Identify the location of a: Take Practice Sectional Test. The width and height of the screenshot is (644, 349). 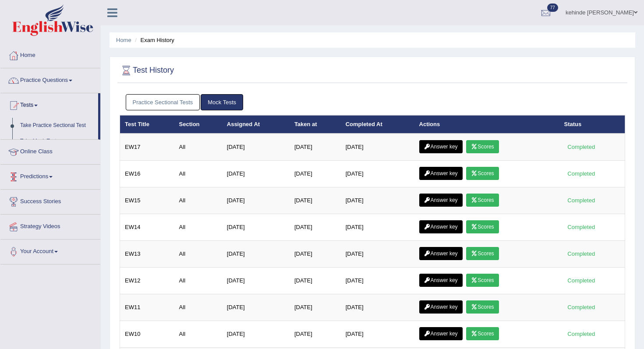
(57, 126).